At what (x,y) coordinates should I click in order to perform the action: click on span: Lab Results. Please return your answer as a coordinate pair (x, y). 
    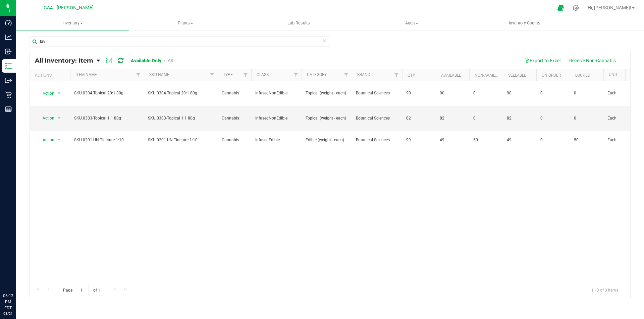
    Looking at the image, I should click on (298, 23).